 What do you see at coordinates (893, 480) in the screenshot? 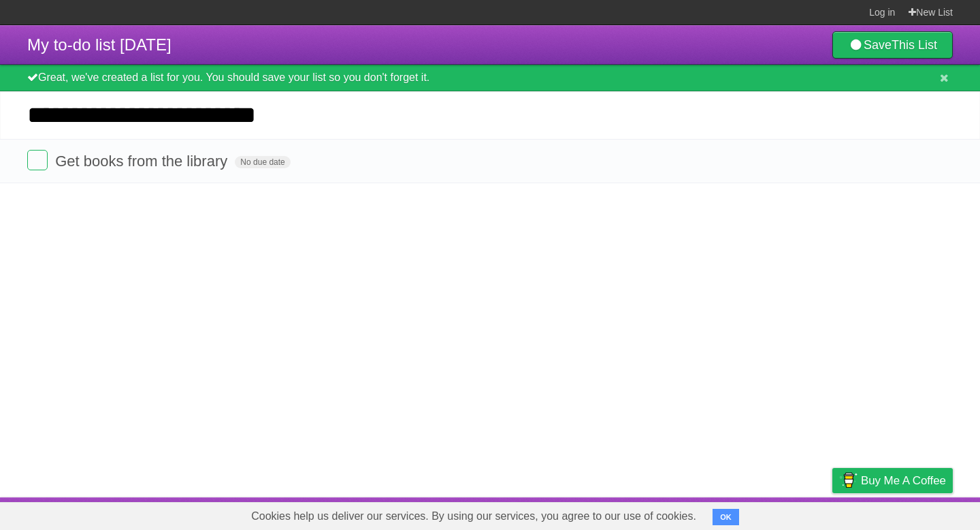
I see `a: Buy me a coffee` at bounding box center [893, 480].